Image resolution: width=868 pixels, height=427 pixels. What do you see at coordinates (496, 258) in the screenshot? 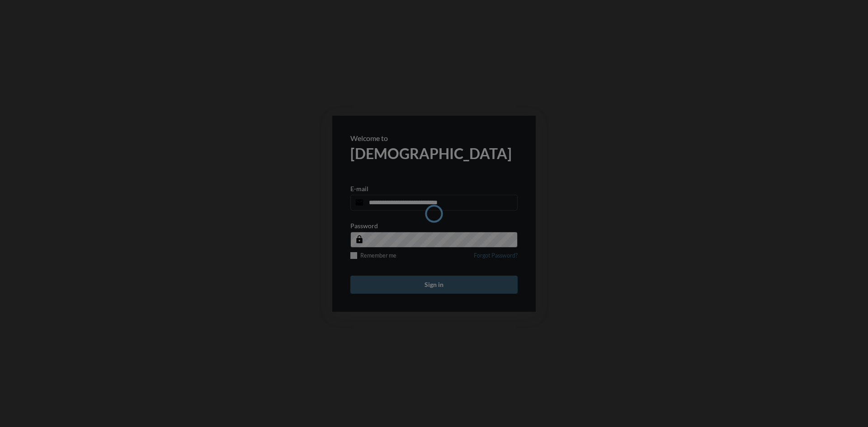
I see `a: Forgot Password?` at bounding box center [496, 258].